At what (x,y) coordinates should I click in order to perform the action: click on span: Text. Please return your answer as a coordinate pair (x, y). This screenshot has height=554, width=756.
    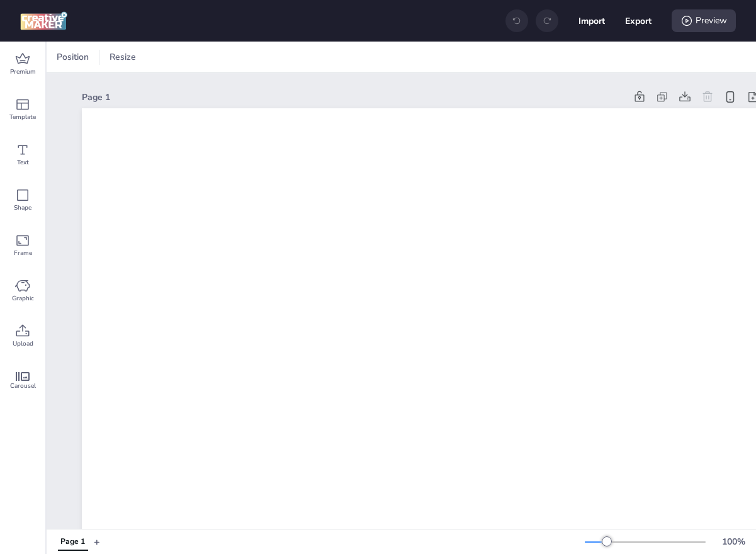
    Looking at the image, I should click on (22, 162).